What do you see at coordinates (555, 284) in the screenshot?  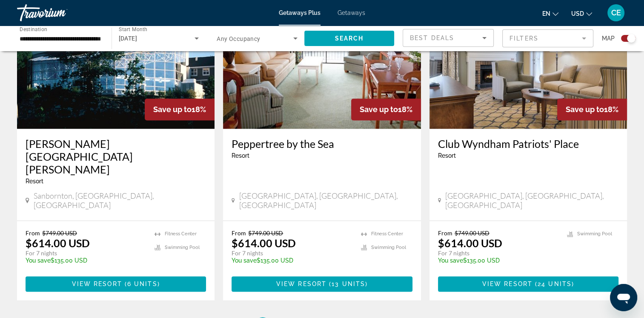 I see `span: 24 units` at bounding box center [555, 284].